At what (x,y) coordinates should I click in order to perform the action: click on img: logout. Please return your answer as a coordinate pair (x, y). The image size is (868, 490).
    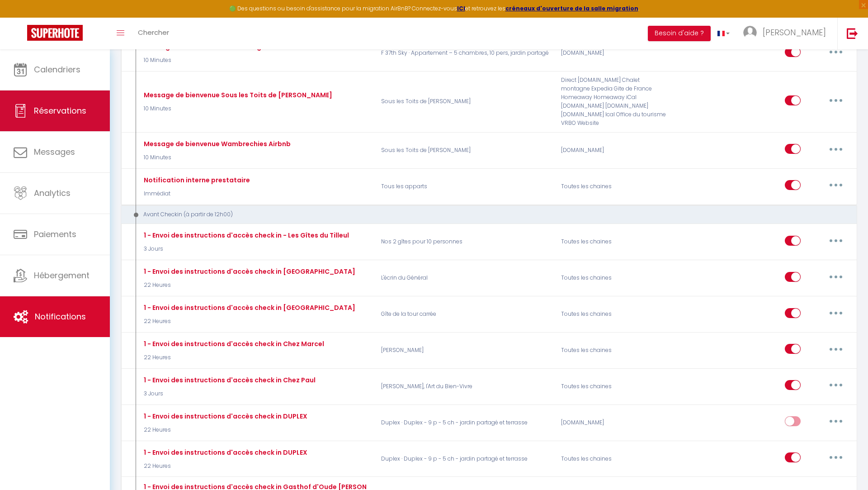
    Looking at the image, I should click on (852, 33).